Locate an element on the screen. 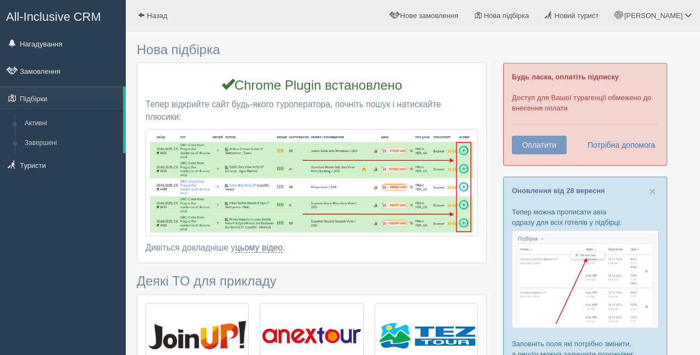 This screenshot has width=700, height=355. button: Close is located at coordinates (653, 191).